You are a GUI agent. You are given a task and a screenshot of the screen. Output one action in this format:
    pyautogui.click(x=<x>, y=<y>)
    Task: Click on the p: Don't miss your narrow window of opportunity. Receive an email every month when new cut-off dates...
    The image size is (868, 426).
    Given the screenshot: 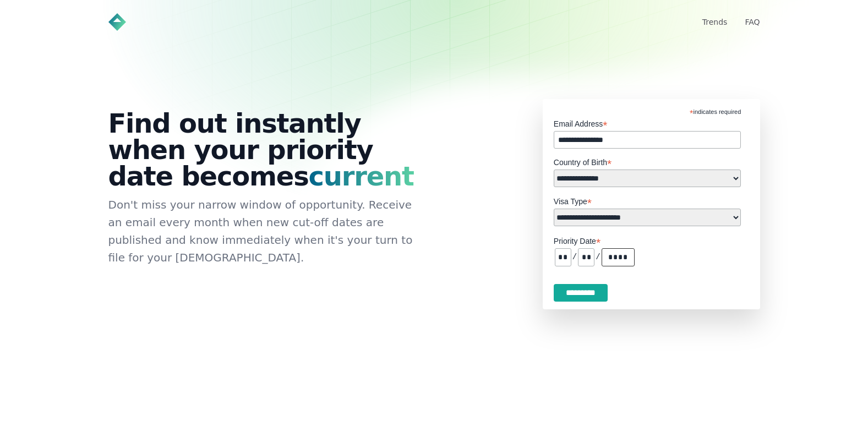 What is the action you would take?
    pyautogui.click(x=267, y=232)
    